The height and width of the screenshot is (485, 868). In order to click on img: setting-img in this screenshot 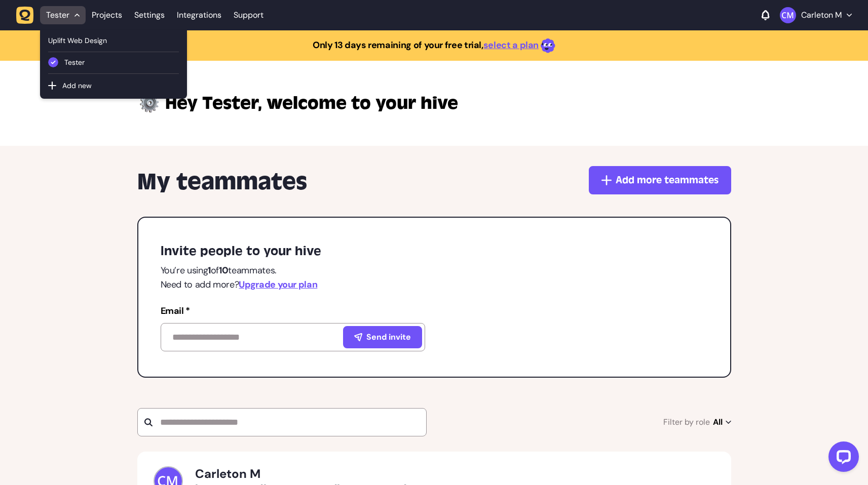, I will do `click(149, 104)`.